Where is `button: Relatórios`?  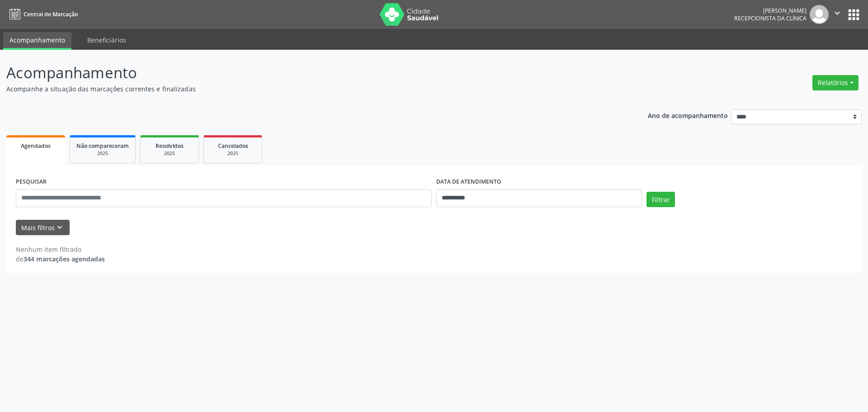
button: Relatórios is located at coordinates (835, 83).